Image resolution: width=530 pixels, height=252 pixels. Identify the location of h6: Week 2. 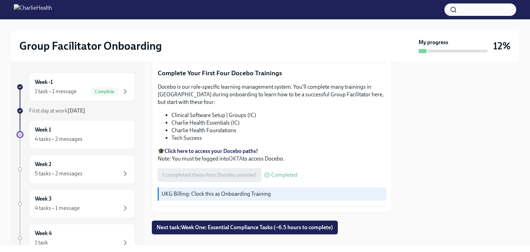
(43, 164).